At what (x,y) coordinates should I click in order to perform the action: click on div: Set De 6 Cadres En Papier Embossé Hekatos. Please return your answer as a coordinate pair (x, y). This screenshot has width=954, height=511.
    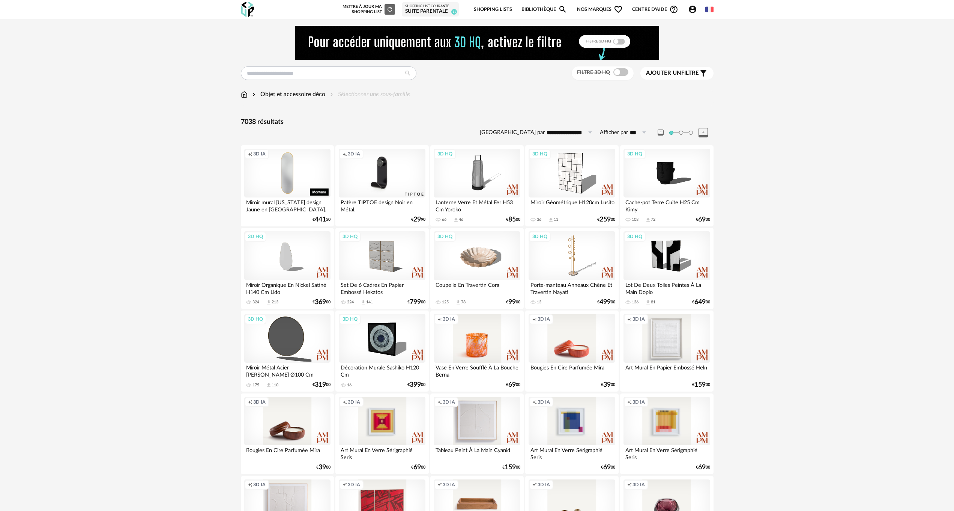
    Looking at the image, I should click on (382, 287).